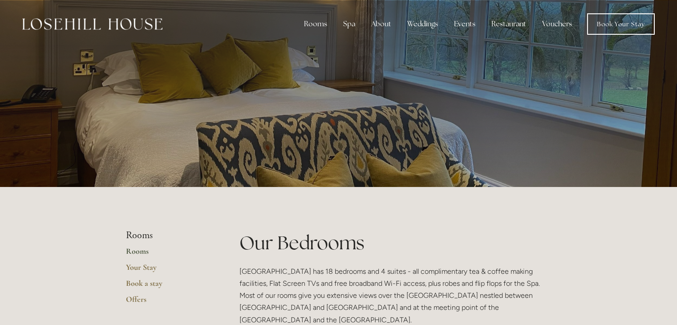  Describe the element at coordinates (315, 24) in the screenshot. I see `div: Rooms` at that location.